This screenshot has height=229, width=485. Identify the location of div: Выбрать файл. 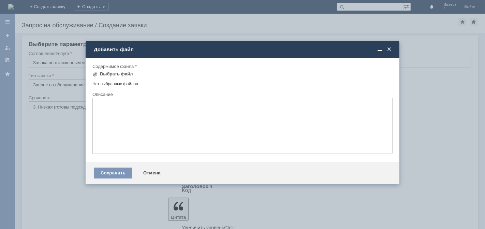
(116, 74).